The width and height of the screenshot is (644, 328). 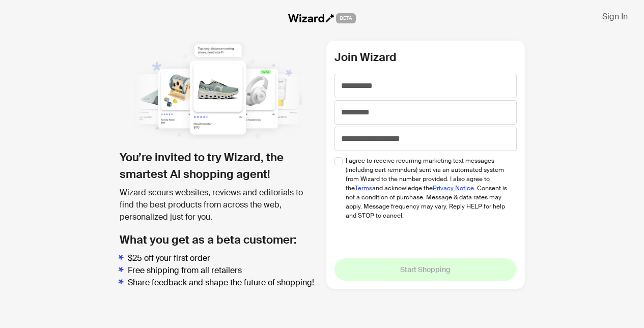 I want to click on button: Sign In, so click(x=615, y=16).